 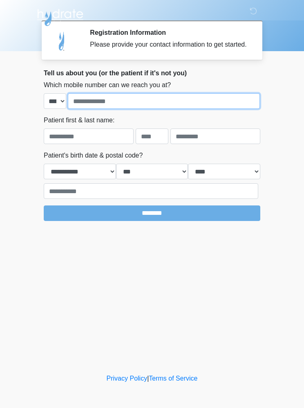 I want to click on a: Privacy Policy, so click(x=127, y=378).